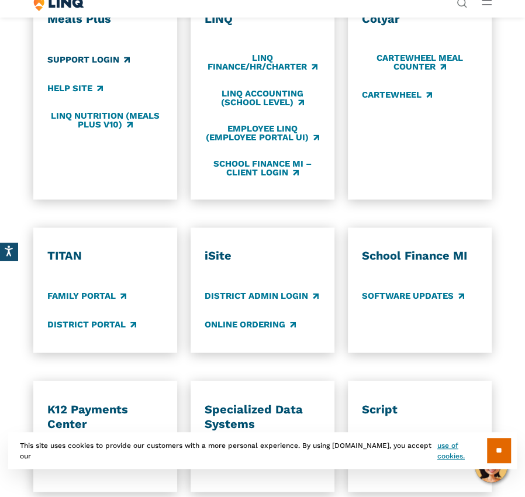 This screenshot has width=525, height=497. What do you see at coordinates (462, 450) in the screenshot?
I see `a: use of cookies.` at bounding box center [462, 450].